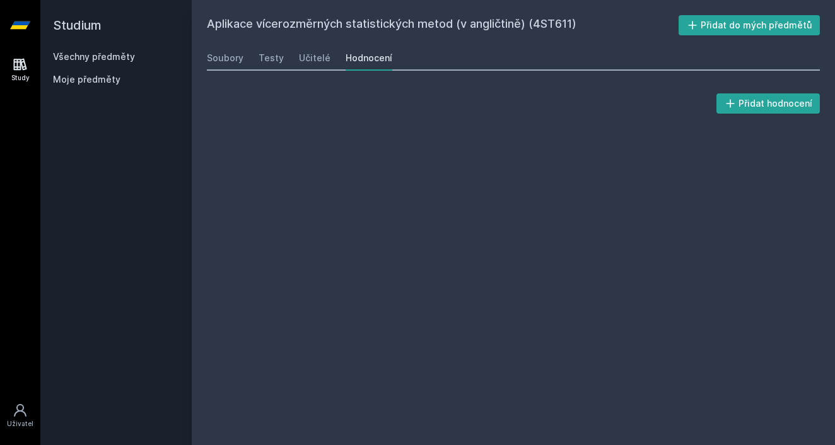 The width and height of the screenshot is (835, 445). What do you see at coordinates (768, 103) in the screenshot?
I see `a: Přidat hodnocení` at bounding box center [768, 103].